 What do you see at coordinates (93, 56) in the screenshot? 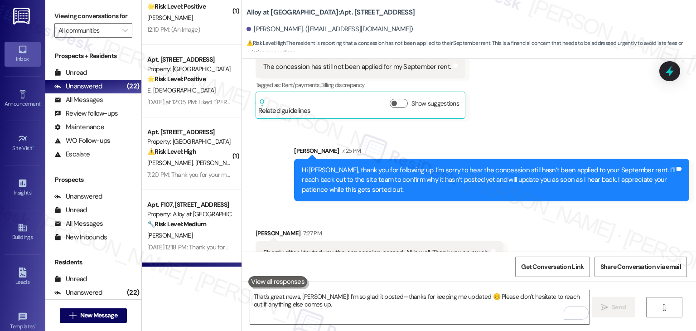
I see `div: Prospects + Residents` at bounding box center [93, 56].